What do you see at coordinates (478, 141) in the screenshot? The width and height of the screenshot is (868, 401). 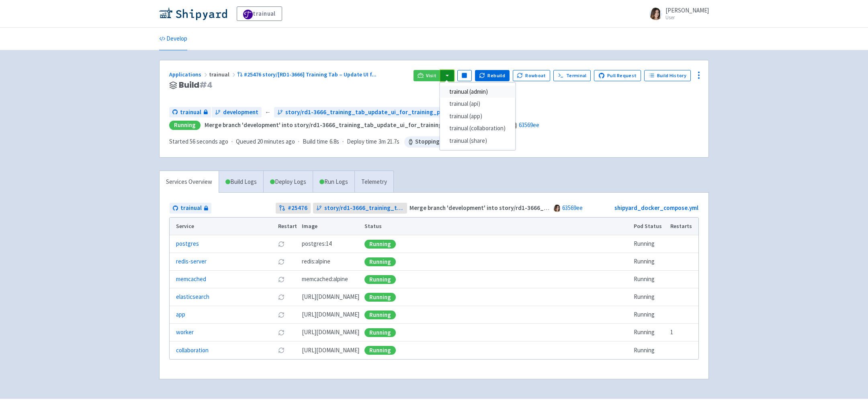 I see `a: trainual (share)` at bounding box center [478, 141].